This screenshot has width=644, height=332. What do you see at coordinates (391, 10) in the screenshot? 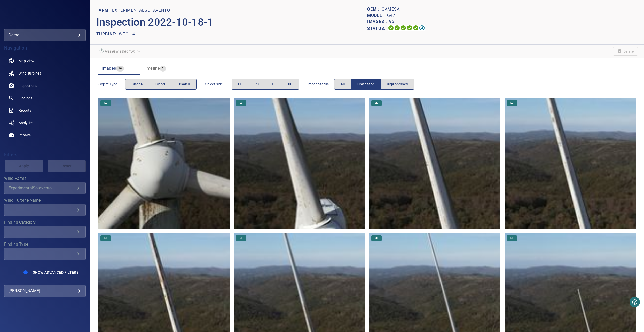
I see `p: Gamesa` at bounding box center [391, 10].